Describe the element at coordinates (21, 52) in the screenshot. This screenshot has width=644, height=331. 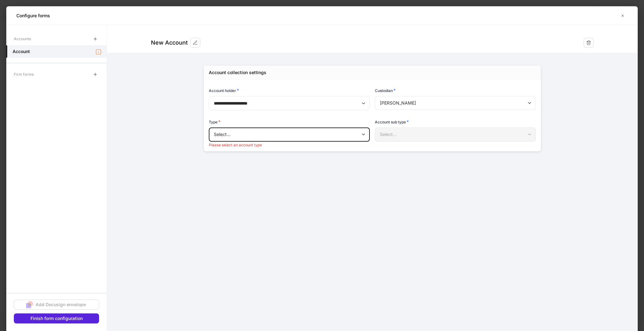
I see `h5: Account` at that location.